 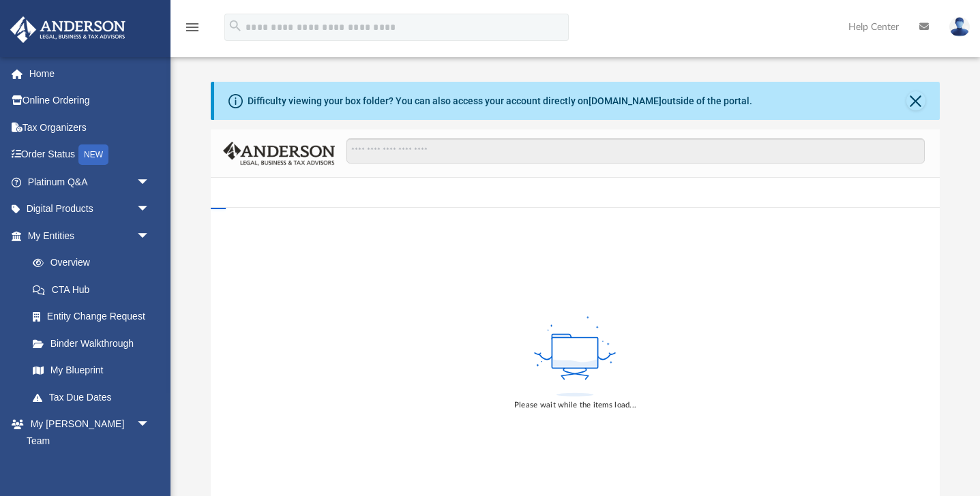 I want to click on a: Tax Due Dates, so click(x=95, y=397).